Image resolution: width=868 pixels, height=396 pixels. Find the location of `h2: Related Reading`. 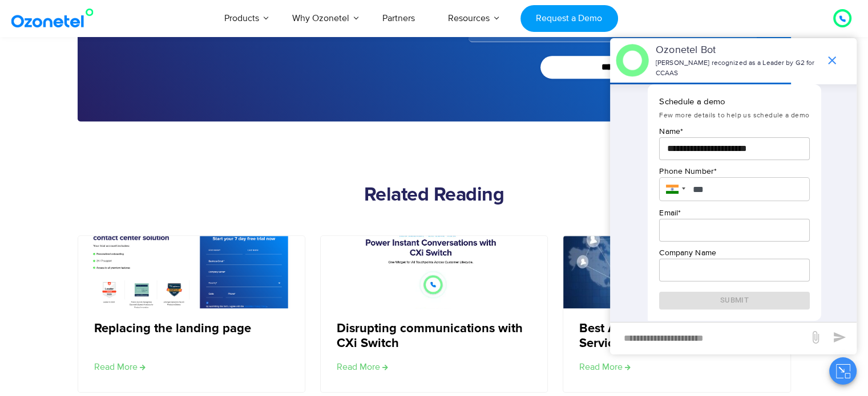

h2: Related Reading is located at coordinates (434, 196).